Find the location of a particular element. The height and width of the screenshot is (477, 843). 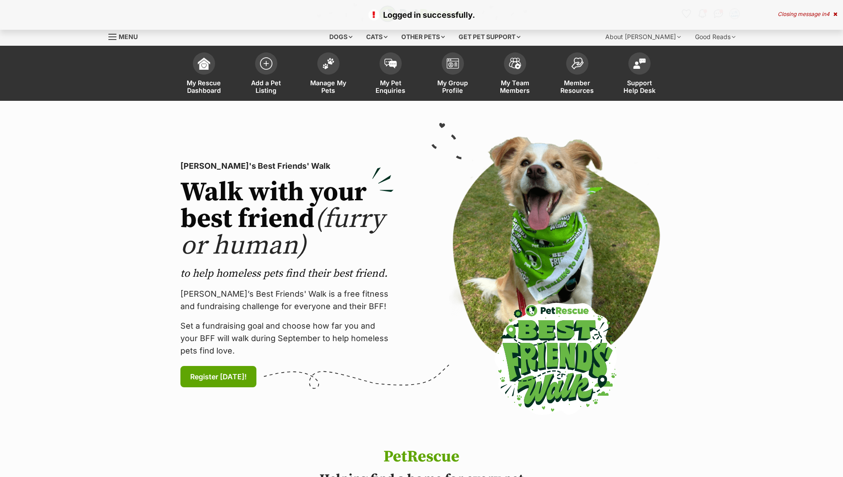

span: Menu is located at coordinates (128, 36).